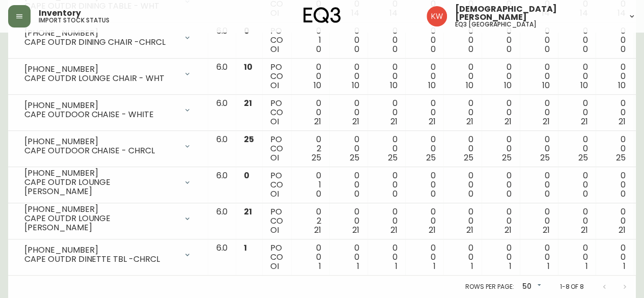  What do you see at coordinates (101, 42) in the screenshot?
I see `div: CAPE OUTDR DINING CHAIR -CHRCL` at bounding box center [101, 42].